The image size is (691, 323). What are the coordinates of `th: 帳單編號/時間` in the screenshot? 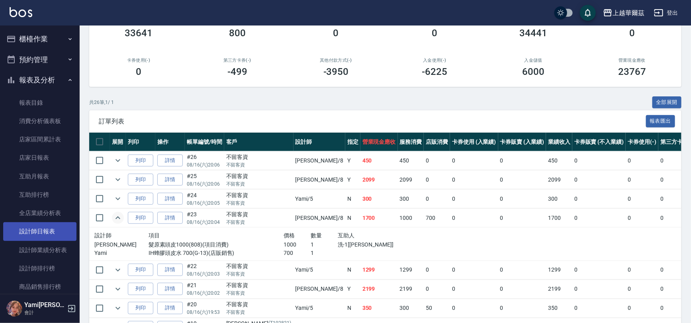 It's located at (204, 142).